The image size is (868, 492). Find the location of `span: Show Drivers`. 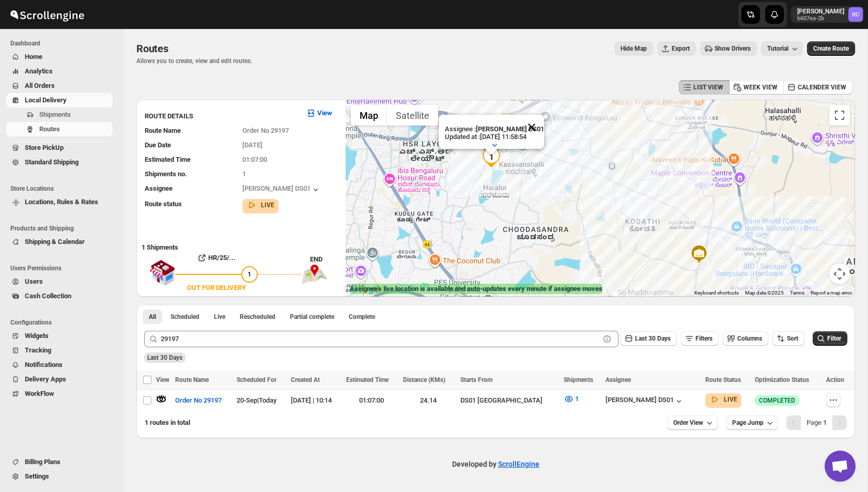

span: Show Drivers is located at coordinates (732, 49).